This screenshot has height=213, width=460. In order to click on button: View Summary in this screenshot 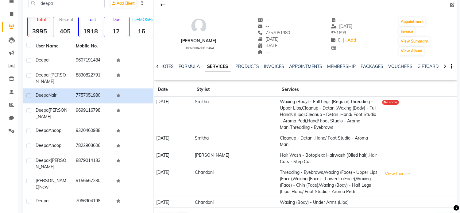, I will do `click(414, 41)`.